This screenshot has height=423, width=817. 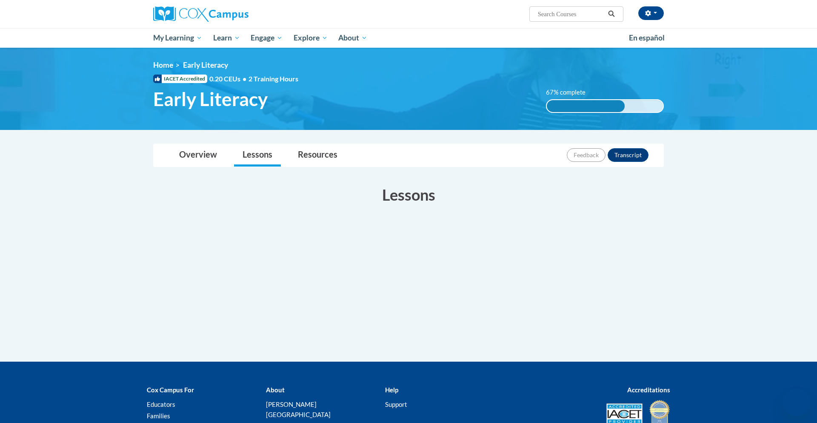 What do you see at coordinates (353, 38) in the screenshot?
I see `a: About` at bounding box center [353, 38].